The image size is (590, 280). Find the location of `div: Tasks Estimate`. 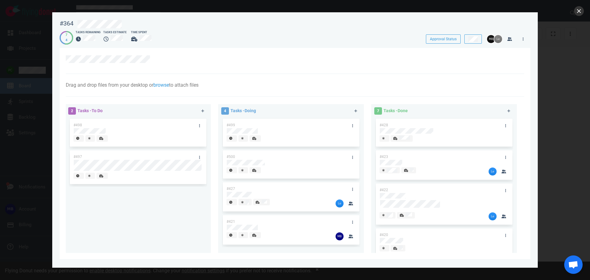

div: Tasks Estimate is located at coordinates (116, 33).